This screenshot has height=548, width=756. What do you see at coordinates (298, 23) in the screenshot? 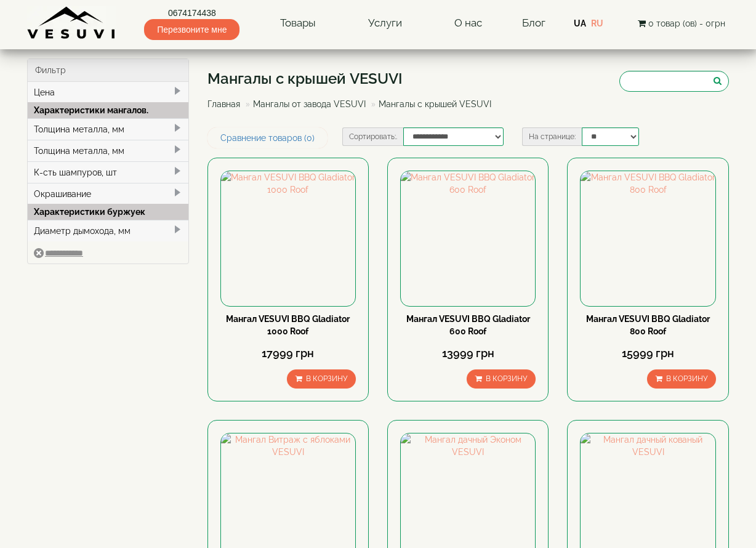
I see `a: Товары` at bounding box center [298, 23].